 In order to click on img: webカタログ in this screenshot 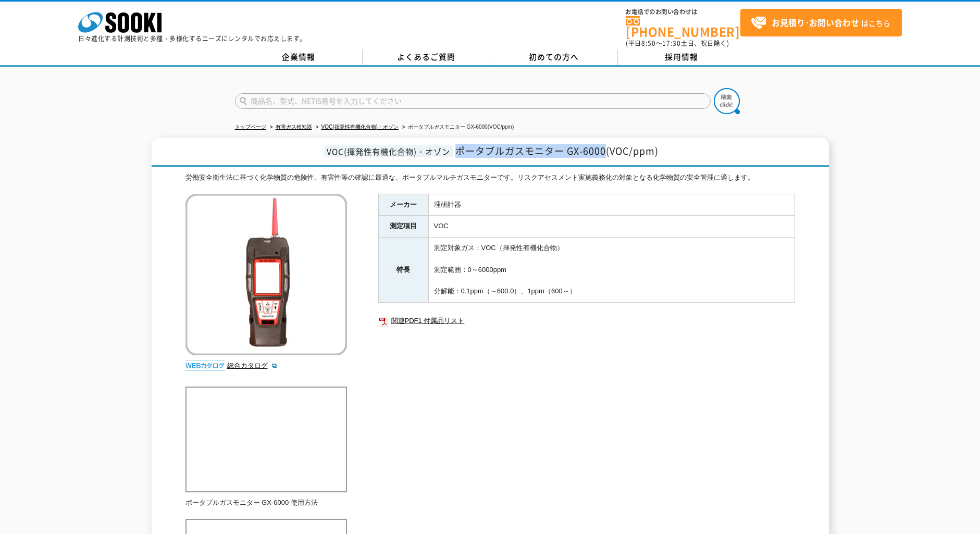, I will do `click(205, 366)`.